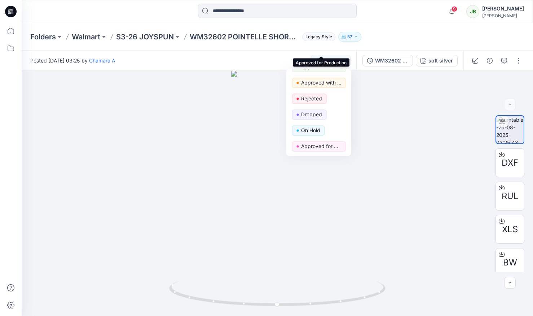  I want to click on p: Approved with corrections, so click(322, 83).